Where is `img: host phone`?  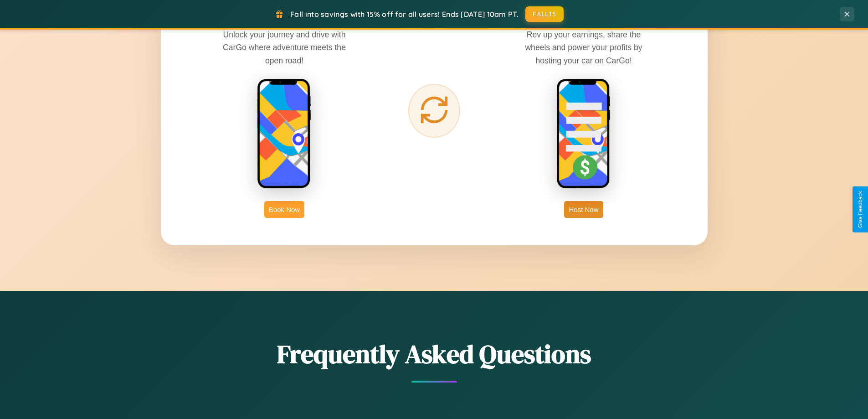
img: host phone is located at coordinates (583, 134).